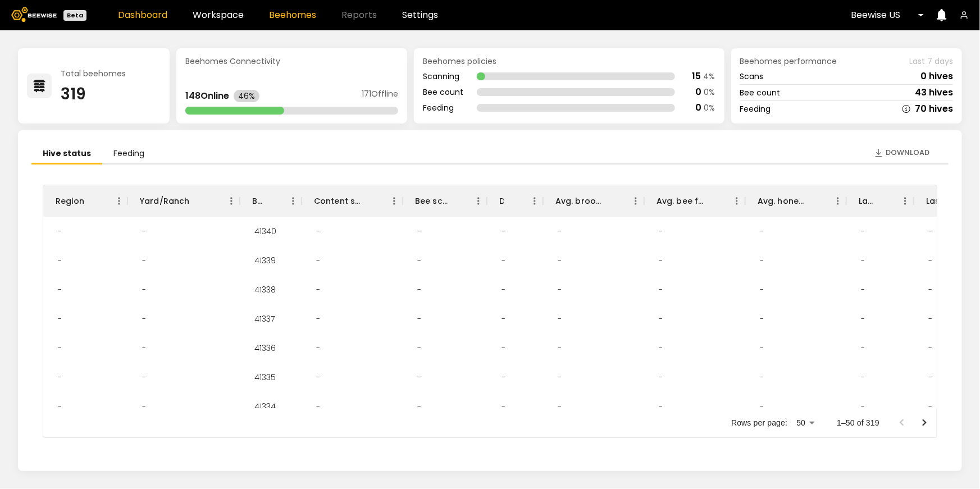 The height and width of the screenshot is (489, 980). I want to click on div: 41338, so click(265, 290).